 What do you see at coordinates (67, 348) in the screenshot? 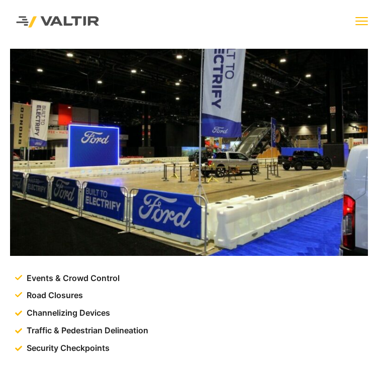
I see `span: Security Checkpoints` at bounding box center [67, 348].